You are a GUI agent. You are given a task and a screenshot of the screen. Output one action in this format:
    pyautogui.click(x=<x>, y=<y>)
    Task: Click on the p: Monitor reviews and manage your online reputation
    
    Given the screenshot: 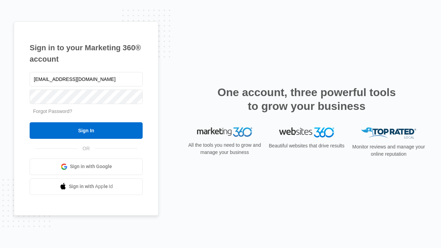 What is the action you would take?
    pyautogui.click(x=389, y=151)
    